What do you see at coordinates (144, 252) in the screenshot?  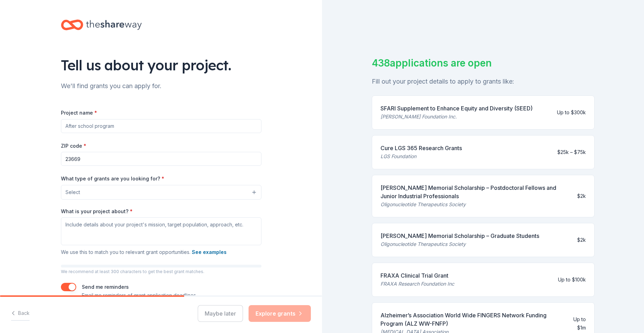 I see `span: We use this to match you to relevant grant opportunities.` at bounding box center [144, 252].